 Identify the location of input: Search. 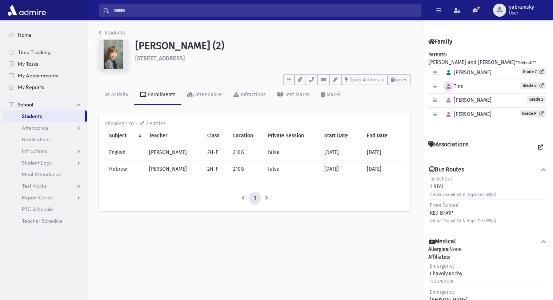
(265, 10).